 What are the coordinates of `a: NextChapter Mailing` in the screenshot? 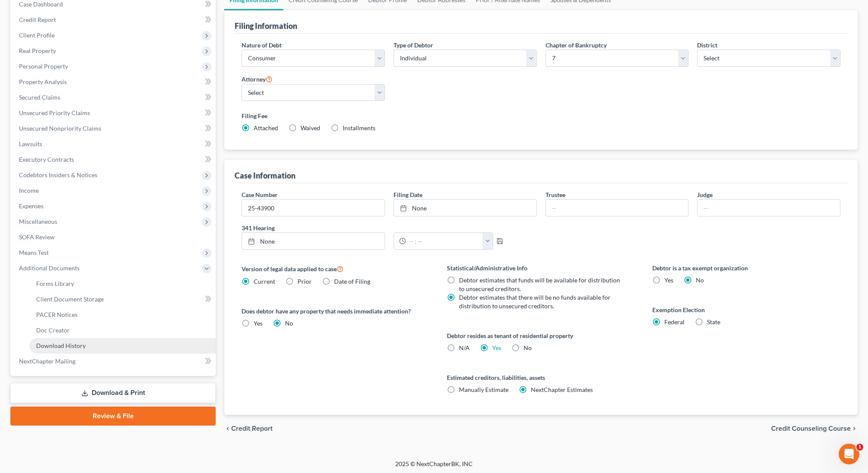 It's located at (114, 361).